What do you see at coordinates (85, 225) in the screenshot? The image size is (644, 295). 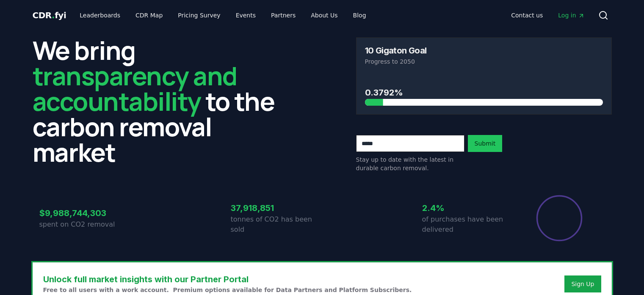 I see `p: spent on CO2 removal` at bounding box center [85, 225].